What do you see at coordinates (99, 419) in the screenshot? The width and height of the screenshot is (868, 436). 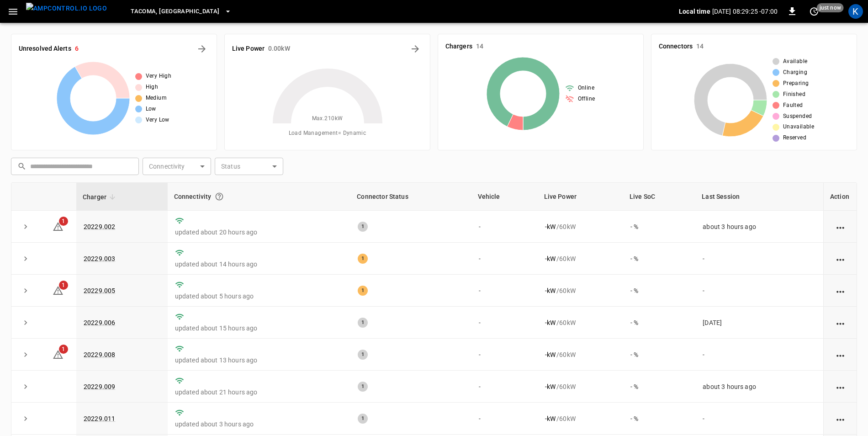 I see `a: 20229.011` at bounding box center [99, 419].